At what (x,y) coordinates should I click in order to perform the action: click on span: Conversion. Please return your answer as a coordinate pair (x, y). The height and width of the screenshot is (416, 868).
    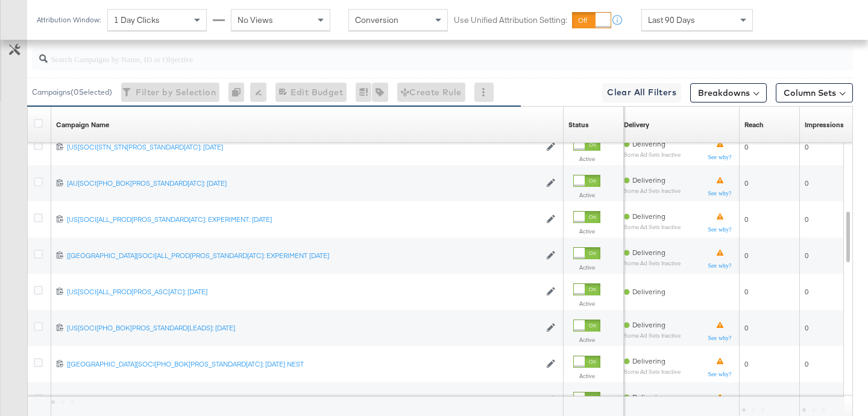
    Looking at the image, I should click on (377, 20).